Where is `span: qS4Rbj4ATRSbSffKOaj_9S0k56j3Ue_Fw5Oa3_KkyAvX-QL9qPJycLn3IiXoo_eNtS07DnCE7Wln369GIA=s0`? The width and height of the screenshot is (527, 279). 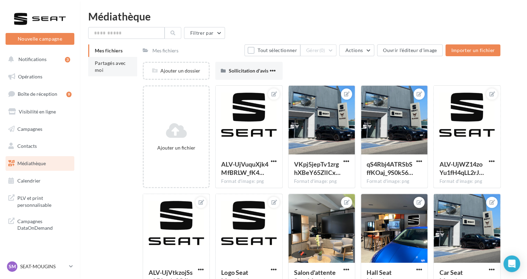 span: qS4Rbj4ATRSbSffKOaj_9S0k56j3Ue_Fw5Oa3_KkyAvX-QL9qPJycLn3IiXoo_eNtS07DnCE7Wln369GIA=s0 is located at coordinates (390, 168).